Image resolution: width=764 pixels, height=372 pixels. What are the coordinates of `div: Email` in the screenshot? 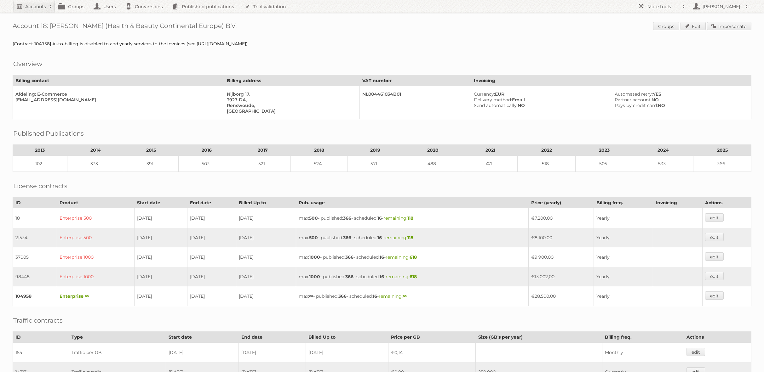 It's located at (540, 100).